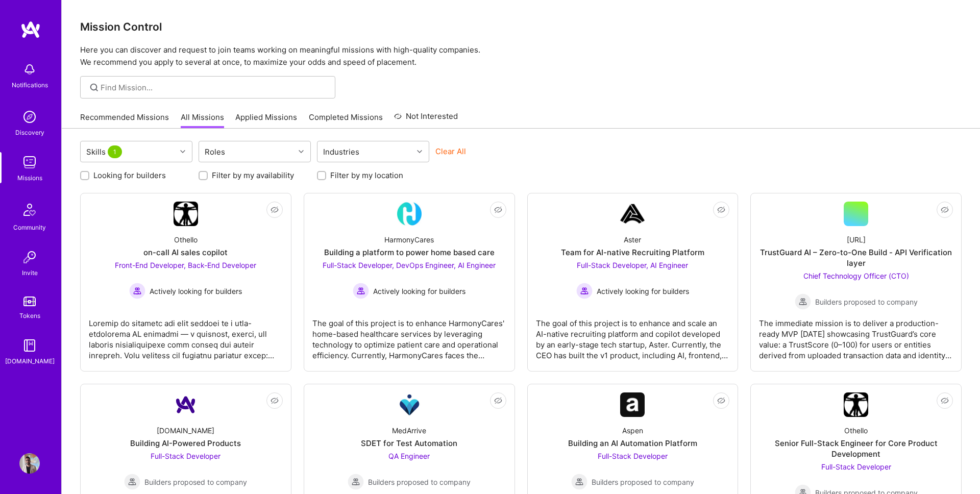 This screenshot has width=980, height=494. I want to click on div: on-call AI sales copilot, so click(185, 252).